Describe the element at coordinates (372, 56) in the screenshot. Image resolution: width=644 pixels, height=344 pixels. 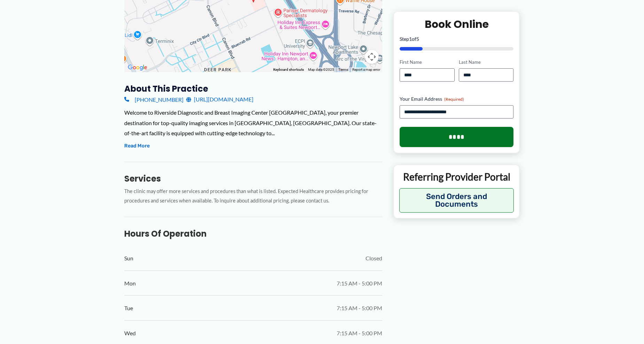
I see `button: Map camera controls` at that location.